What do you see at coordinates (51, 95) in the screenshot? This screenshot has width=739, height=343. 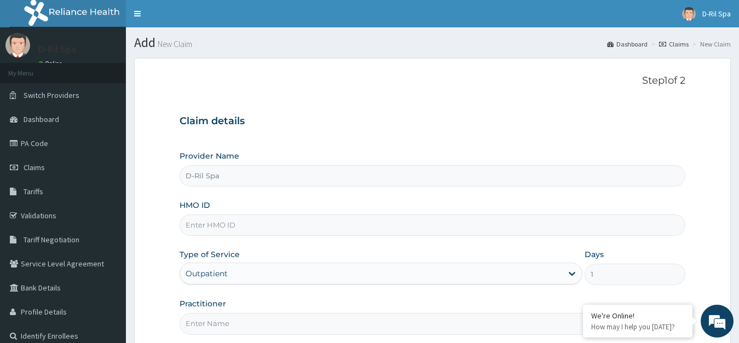 I see `span: Switch Providers` at bounding box center [51, 95].